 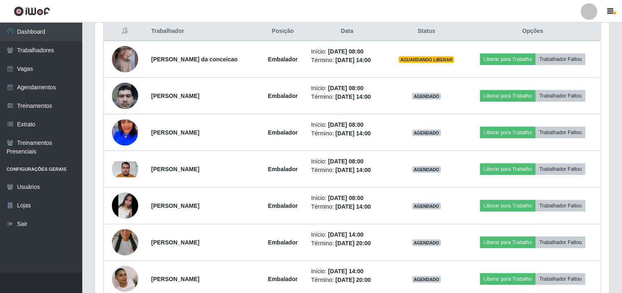 I want to click on th: Data, so click(x=347, y=31).